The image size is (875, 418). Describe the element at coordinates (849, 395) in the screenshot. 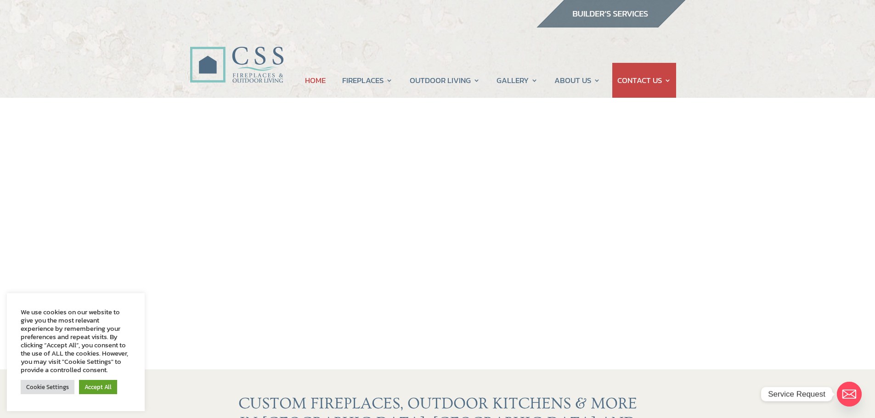

I see `a: Email` at that location.